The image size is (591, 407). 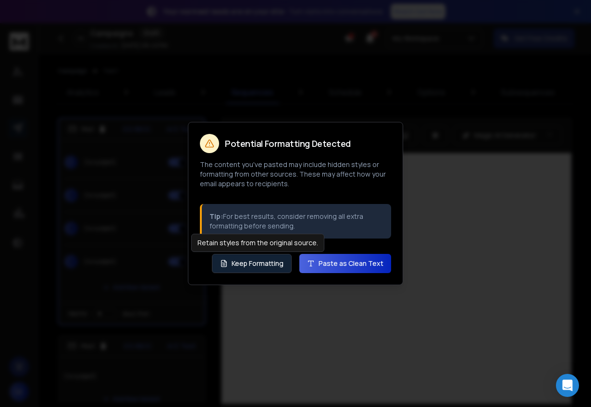 What do you see at coordinates (288, 144) in the screenshot?
I see `h2: Potential Formatting Detected` at bounding box center [288, 144].